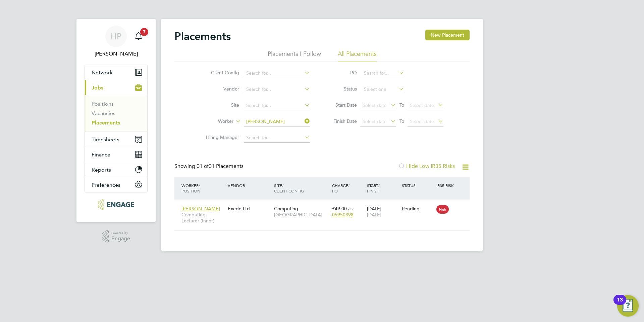  Describe the element at coordinates (203, 188) in the screenshot. I see `div: Worker` at that location.